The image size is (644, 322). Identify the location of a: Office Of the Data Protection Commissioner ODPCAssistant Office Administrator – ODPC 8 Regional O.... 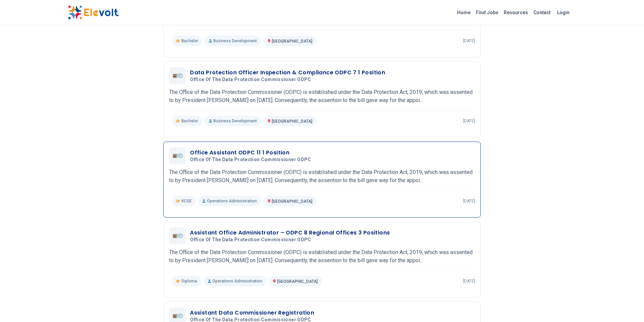
(322, 257).